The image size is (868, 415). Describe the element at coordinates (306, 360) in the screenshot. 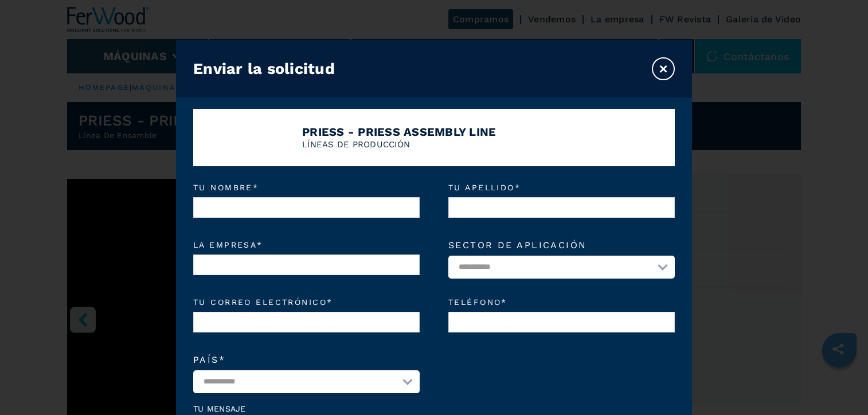

I see `label: País` at that location.